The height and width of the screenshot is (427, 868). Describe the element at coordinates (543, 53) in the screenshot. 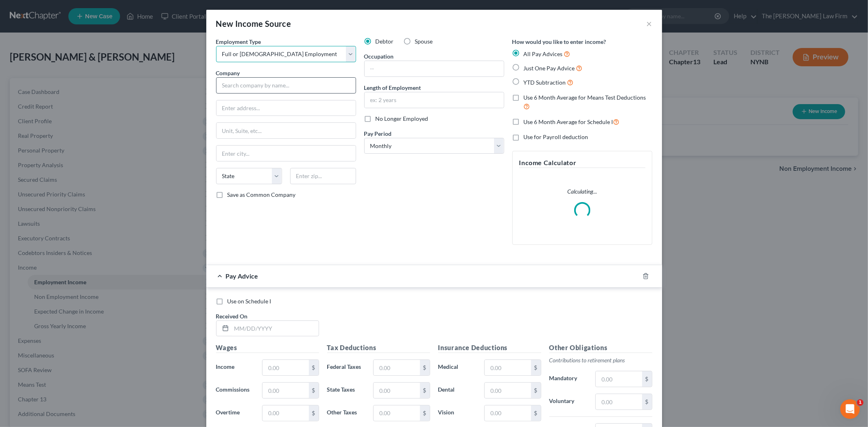

I see `span: All Pay Advices` at that location.